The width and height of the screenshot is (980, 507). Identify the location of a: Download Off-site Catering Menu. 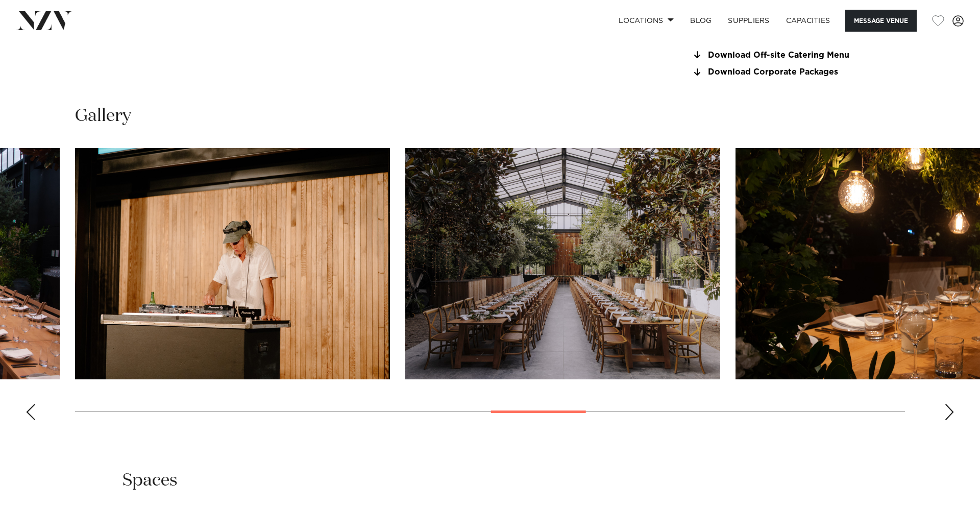
(774, 55).